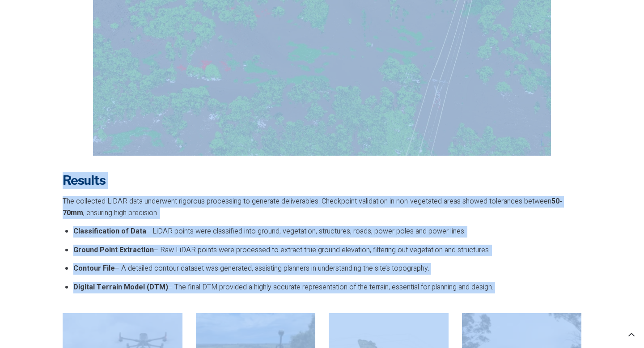  Describe the element at coordinates (114, 250) in the screenshot. I see `strong: Ground Point Extraction` at that location.